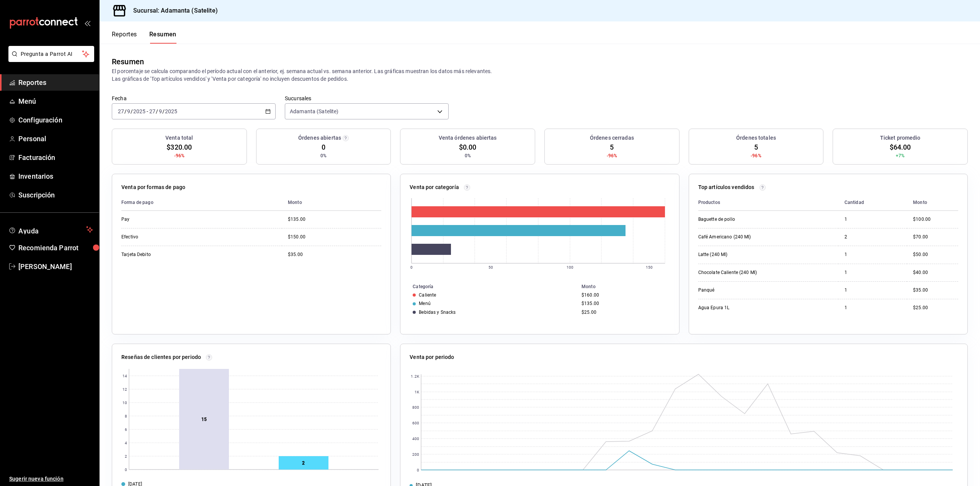 The height and width of the screenshot is (486, 980). What do you see at coordinates (160, 219) in the screenshot?
I see `div: Pay` at bounding box center [160, 219].